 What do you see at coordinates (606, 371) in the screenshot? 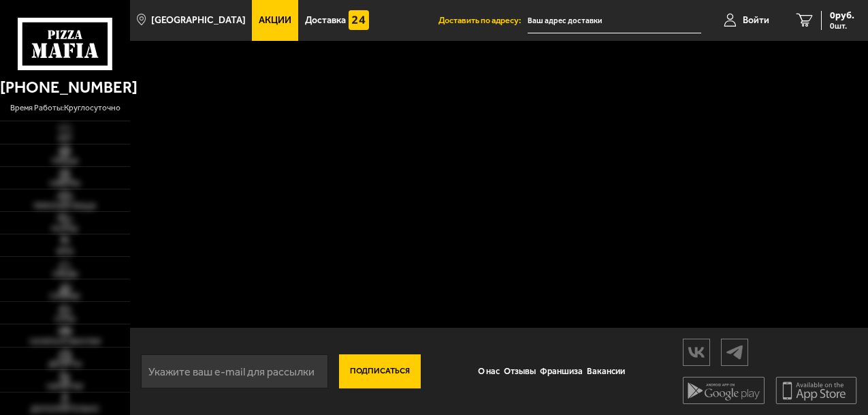
I see `a: Вакансии` at bounding box center [606, 371].